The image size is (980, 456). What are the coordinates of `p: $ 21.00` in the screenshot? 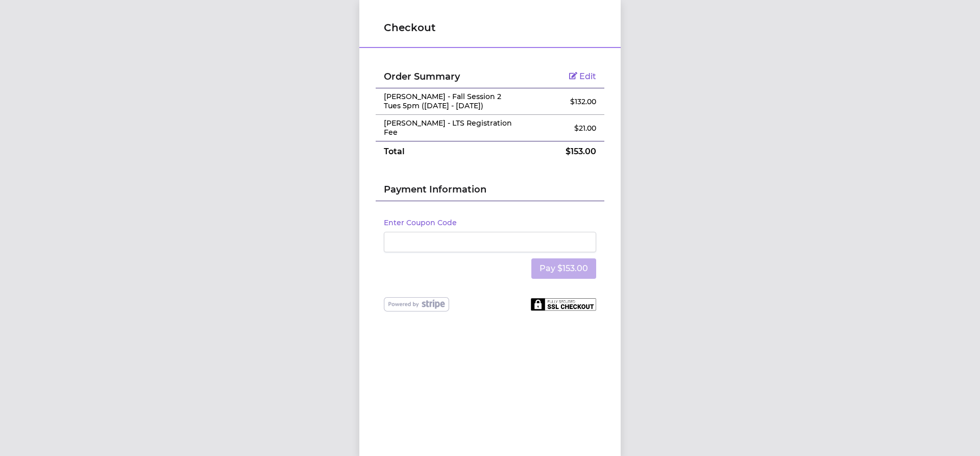 It's located at (566, 128).